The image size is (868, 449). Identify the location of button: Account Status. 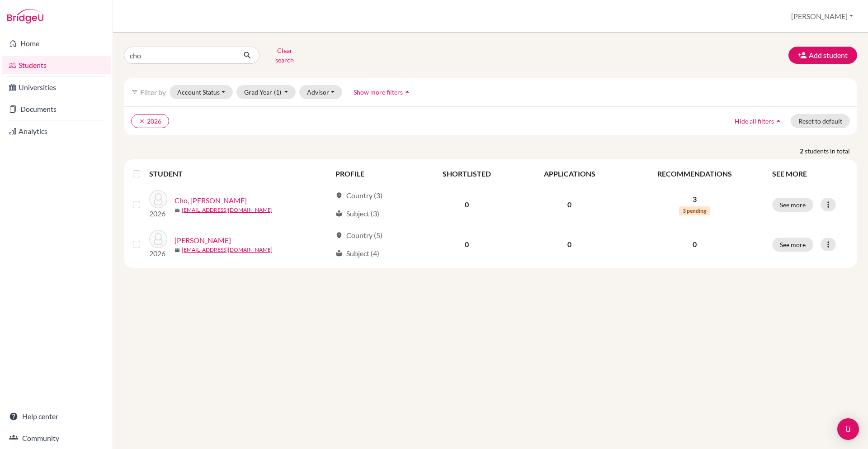
(201, 92).